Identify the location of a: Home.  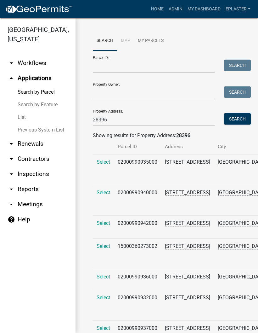
(157, 9).